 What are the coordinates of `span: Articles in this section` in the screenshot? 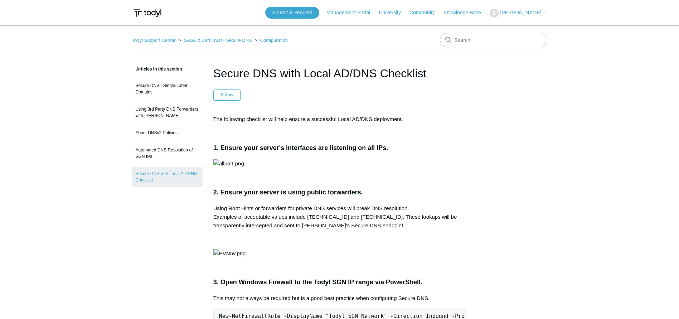 It's located at (157, 69).